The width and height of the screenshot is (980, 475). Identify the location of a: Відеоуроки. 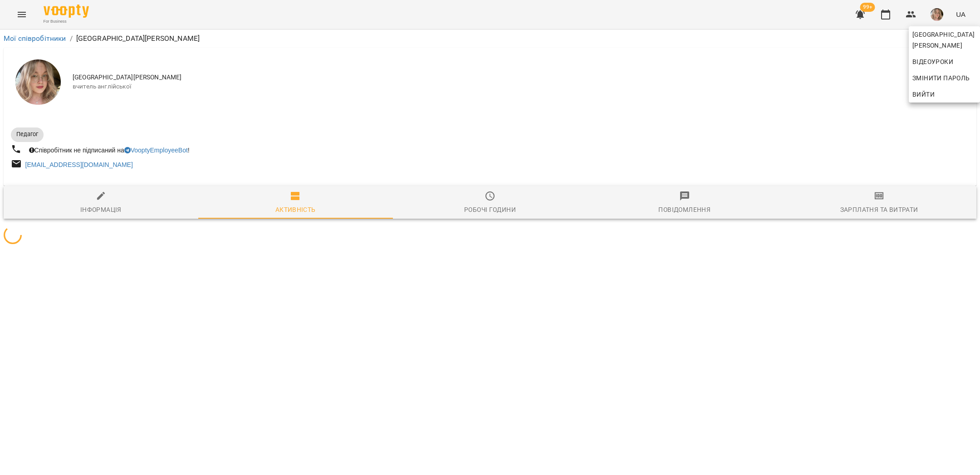
(933, 62).